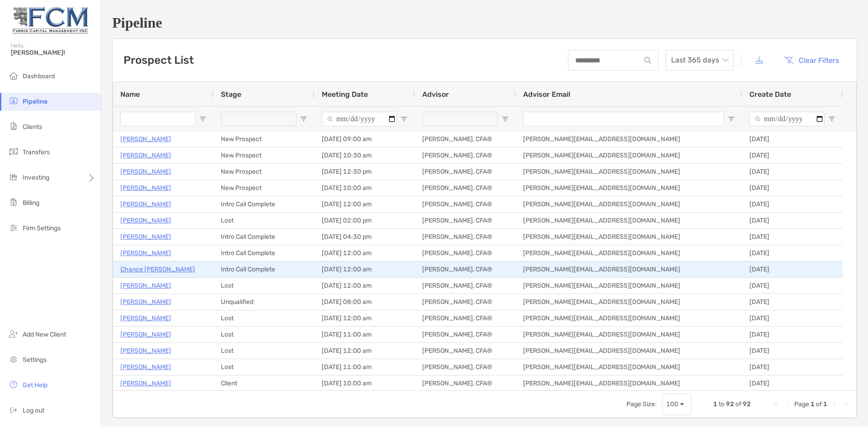 This screenshot has height=427, width=868. I want to click on img: add_new_client icon, so click(13, 334).